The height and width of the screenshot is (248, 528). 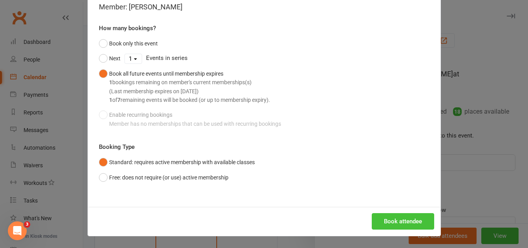 What do you see at coordinates (27, 225) in the screenshot?
I see `span: 3` at bounding box center [27, 225].